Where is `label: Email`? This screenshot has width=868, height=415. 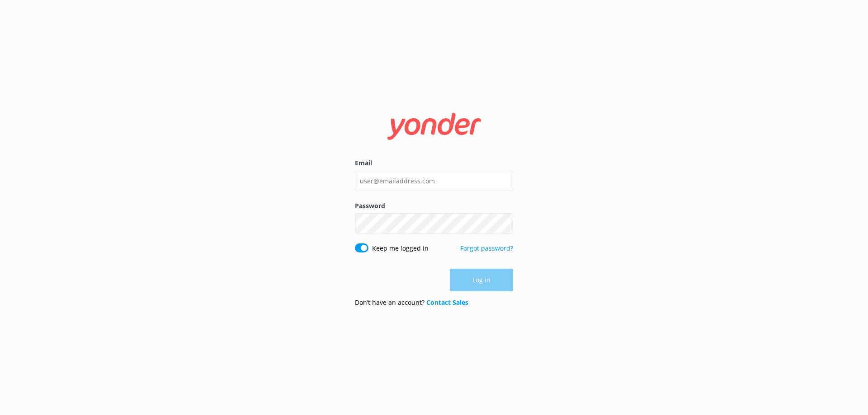
label: Email is located at coordinates (434, 163).